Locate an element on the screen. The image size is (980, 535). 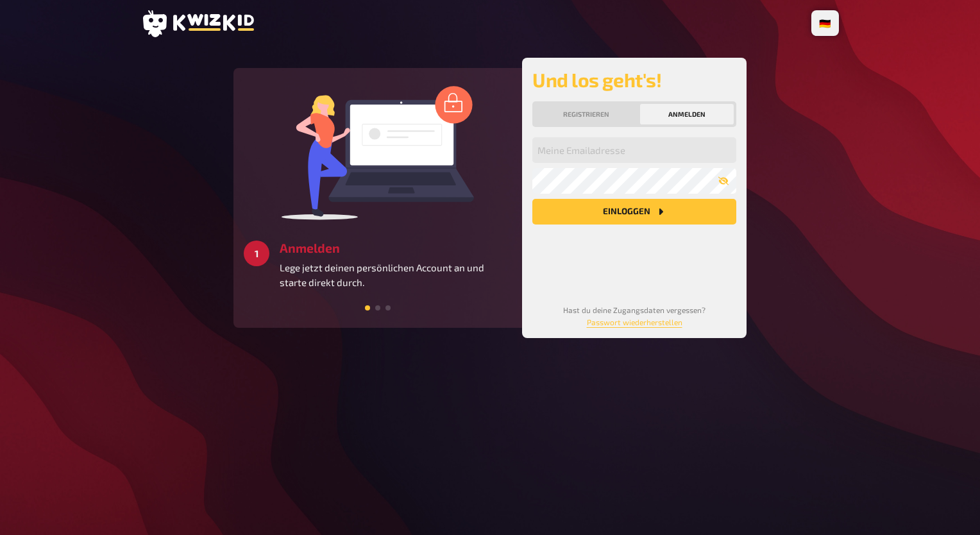
button: Einloggen is located at coordinates (634, 212).